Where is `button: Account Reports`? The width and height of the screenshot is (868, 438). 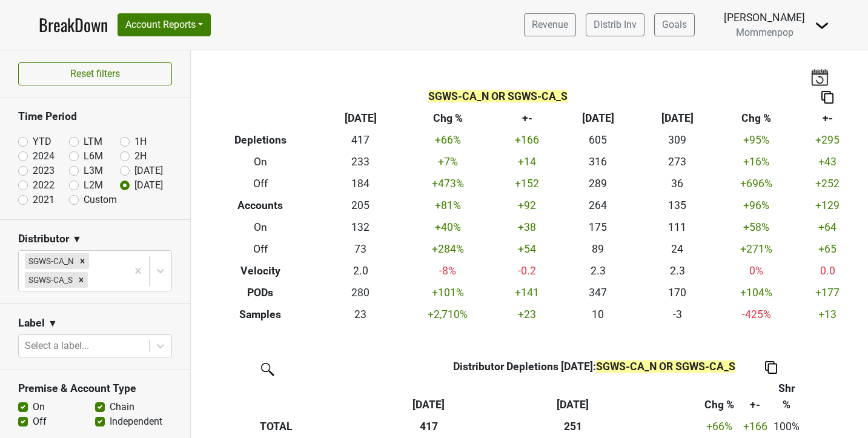 button: Account Reports is located at coordinates (164, 25).